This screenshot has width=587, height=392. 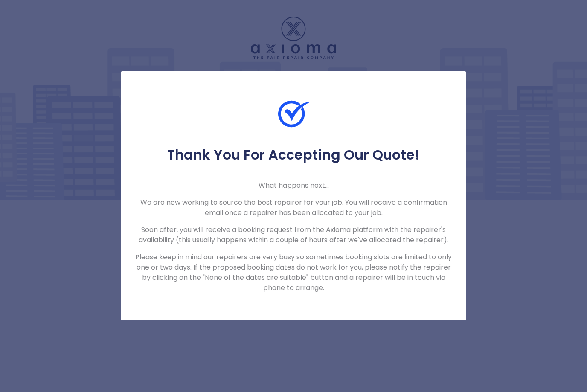 What do you see at coordinates (293, 235) in the screenshot?
I see `p: Soon after, you will receive a booking request from the Axioma platform with the repairer's avail...` at bounding box center [293, 235].